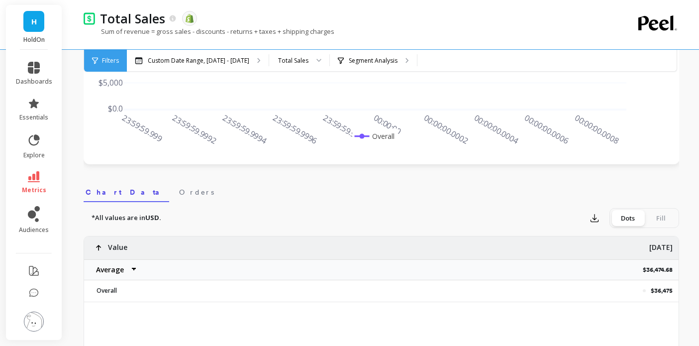  Describe the element at coordinates (373, 61) in the screenshot. I see `p: Segment Analysis` at that location.